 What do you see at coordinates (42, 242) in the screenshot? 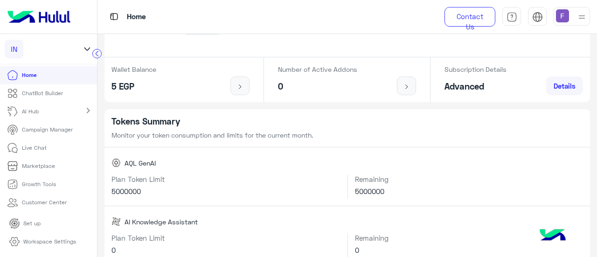
I see `a: Workspace Settings` at bounding box center [42, 242].